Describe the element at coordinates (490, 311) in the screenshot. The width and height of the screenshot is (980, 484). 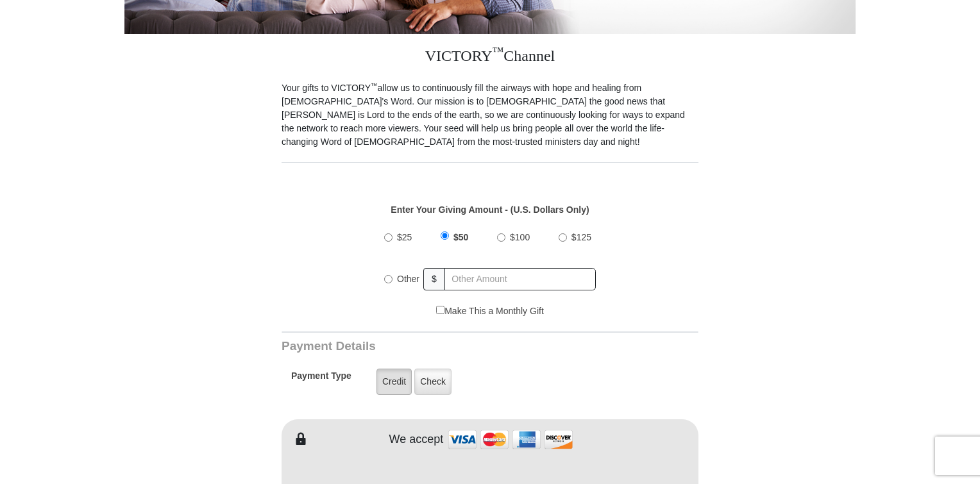
I see `label: Make This a Monthly Gift` at that location.